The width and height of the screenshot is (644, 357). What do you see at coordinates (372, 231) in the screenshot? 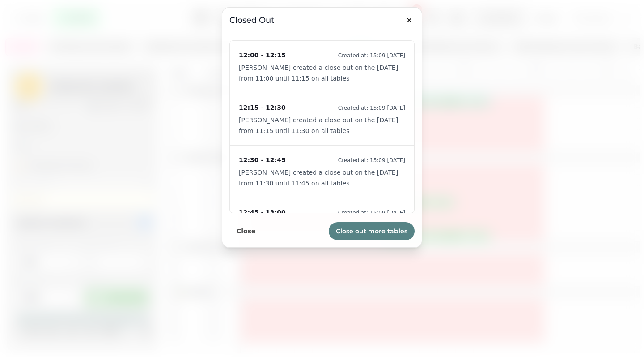
I see `span: Close out more tables` at bounding box center [372, 231].